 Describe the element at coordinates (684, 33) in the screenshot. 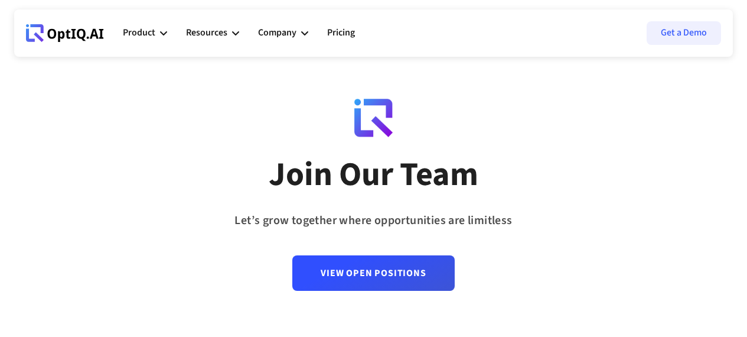

I see `a: Get a Demo` at that location.